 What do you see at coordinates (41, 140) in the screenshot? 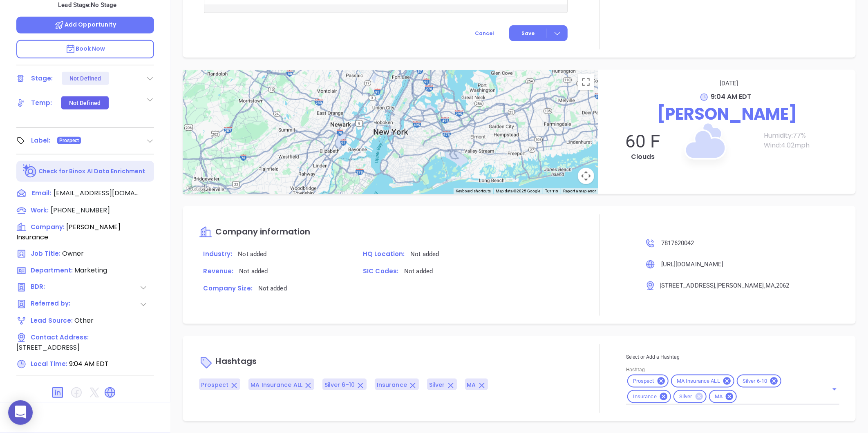
I see `div: Label:` at bounding box center [41, 140].